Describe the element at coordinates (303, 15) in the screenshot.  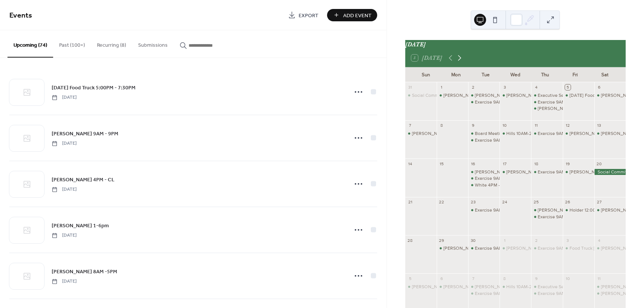
I see `a: Export` at that location.